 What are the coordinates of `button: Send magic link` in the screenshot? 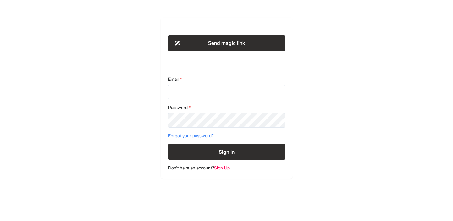 It's located at (227, 43).